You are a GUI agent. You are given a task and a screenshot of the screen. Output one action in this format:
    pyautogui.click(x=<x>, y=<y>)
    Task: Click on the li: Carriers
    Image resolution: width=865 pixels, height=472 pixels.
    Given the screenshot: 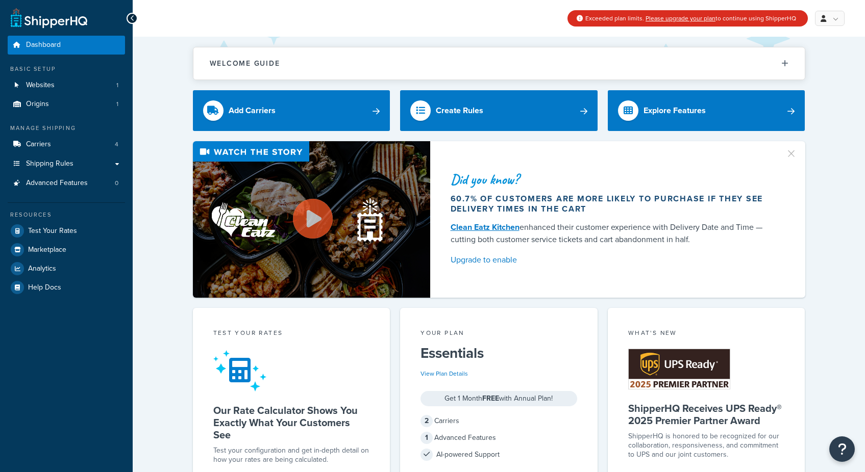 What is the action you would take?
    pyautogui.click(x=66, y=144)
    